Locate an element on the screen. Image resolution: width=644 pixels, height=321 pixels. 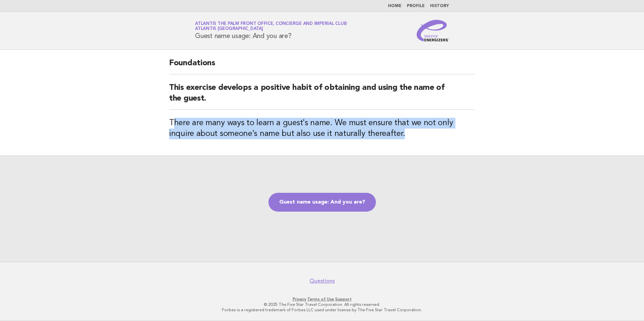
a: Questions is located at coordinates (322, 281).